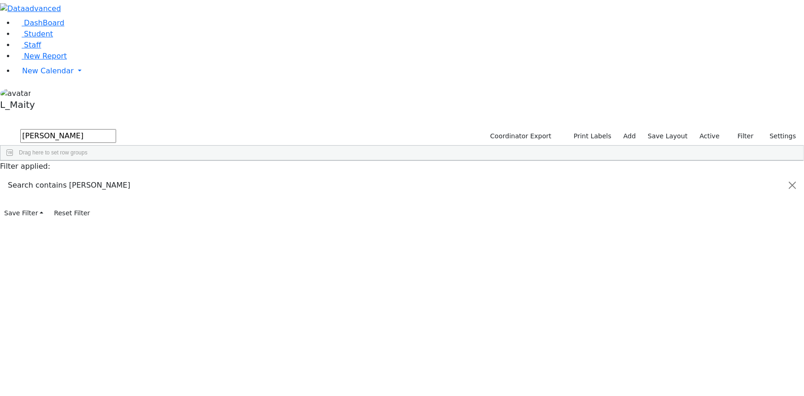 The width and height of the screenshot is (804, 396). I want to click on button: Filter, so click(742, 136).